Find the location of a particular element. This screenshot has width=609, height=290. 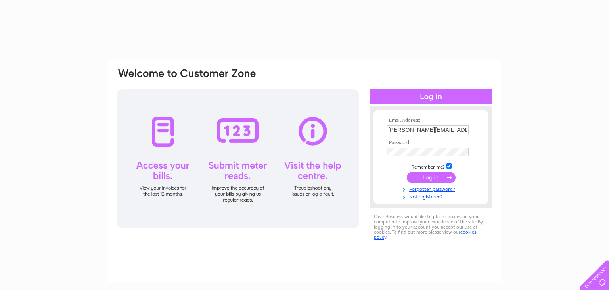

input: Submit is located at coordinates (431, 177).